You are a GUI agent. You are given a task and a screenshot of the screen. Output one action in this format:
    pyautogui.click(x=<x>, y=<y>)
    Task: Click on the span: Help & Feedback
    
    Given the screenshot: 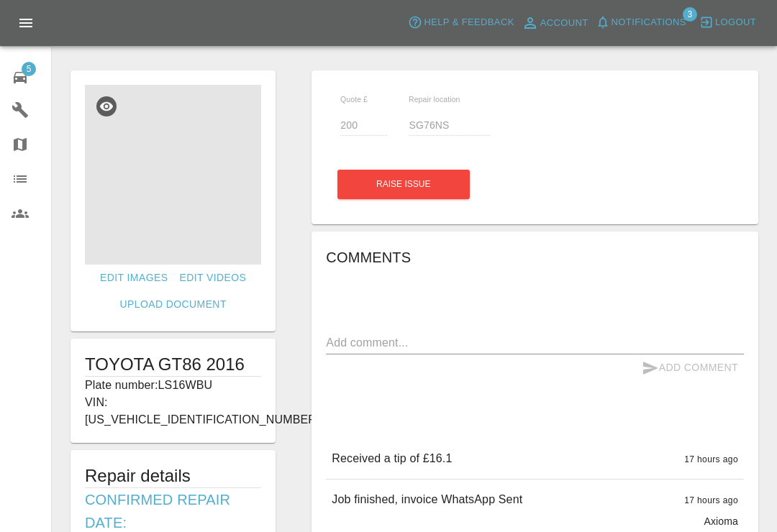 What is the action you would take?
    pyautogui.click(x=468, y=23)
    